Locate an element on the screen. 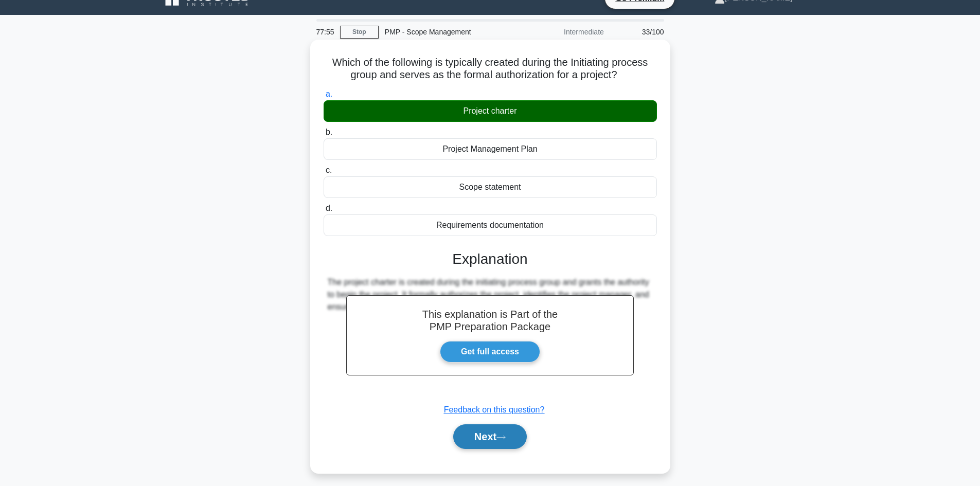 The image size is (980, 486). div: 33/100 is located at coordinates (640, 32).